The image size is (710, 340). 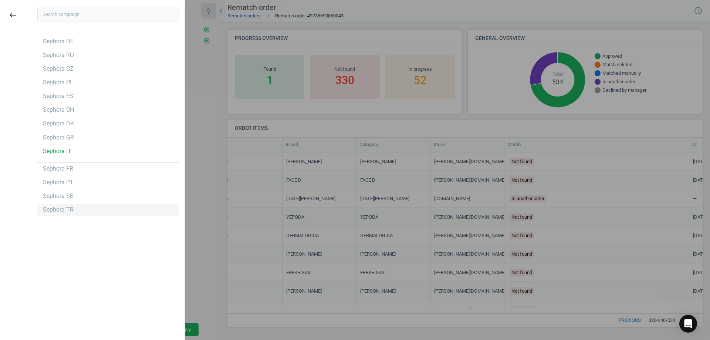 I want to click on div: Sephora PL, so click(x=58, y=82).